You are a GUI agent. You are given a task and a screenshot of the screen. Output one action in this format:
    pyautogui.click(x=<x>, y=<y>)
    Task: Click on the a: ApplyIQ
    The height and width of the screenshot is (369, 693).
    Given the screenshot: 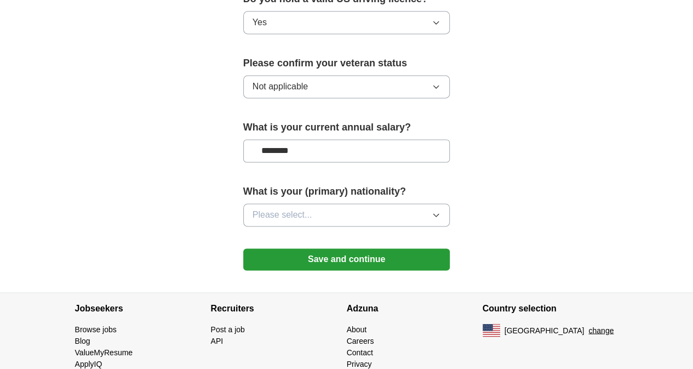 What is the action you would take?
    pyautogui.click(x=89, y=363)
    